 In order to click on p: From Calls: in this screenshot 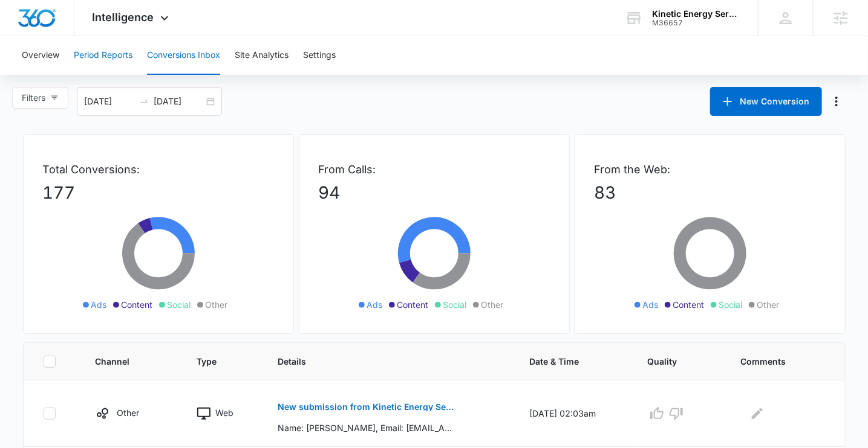, I will do `click(434, 169)`.